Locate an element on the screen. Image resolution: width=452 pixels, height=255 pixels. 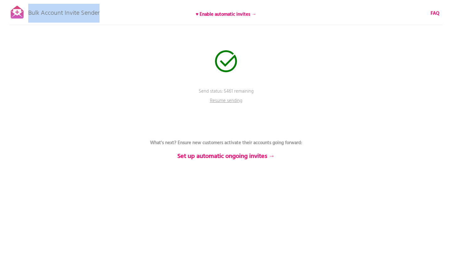
p: Bulk Account Invite Sender is located at coordinates (64, 12).